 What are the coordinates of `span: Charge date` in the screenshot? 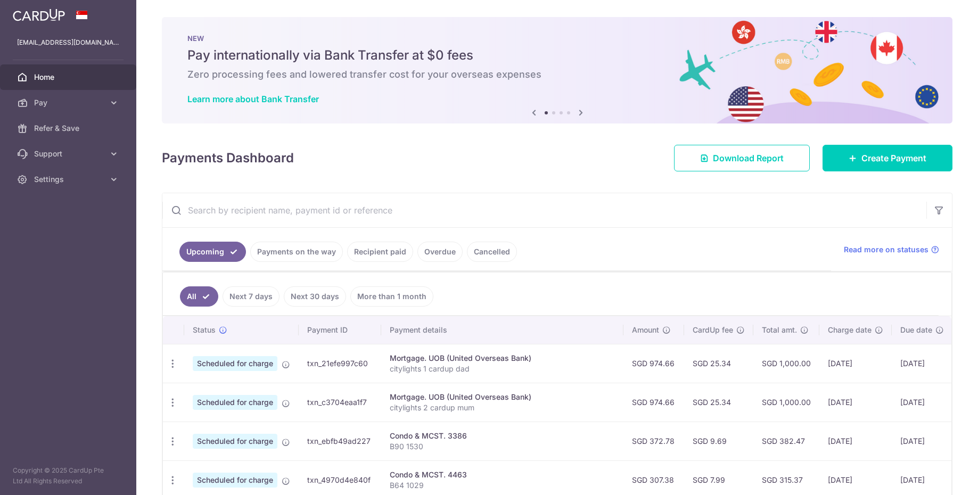 It's located at (850, 330).